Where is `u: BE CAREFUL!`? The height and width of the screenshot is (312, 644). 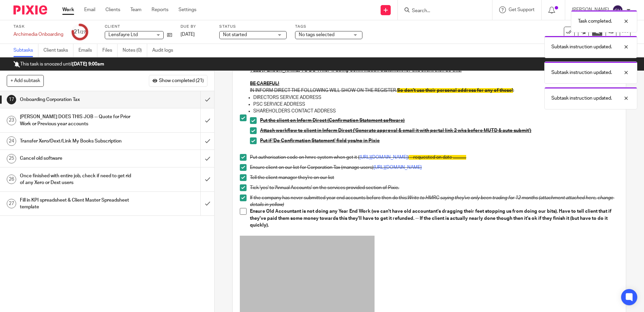 u: BE CAREFUL! is located at coordinates (265, 84).